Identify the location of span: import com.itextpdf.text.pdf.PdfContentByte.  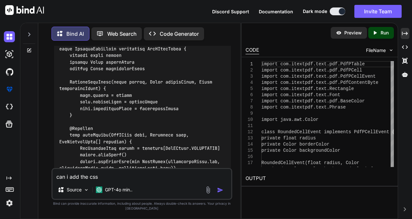
(320, 82).